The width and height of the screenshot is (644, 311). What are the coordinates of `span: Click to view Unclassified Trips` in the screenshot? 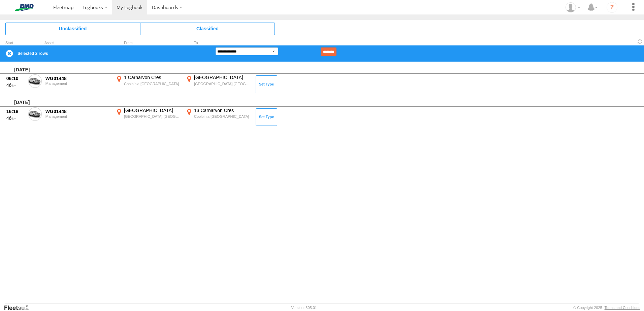 It's located at (73, 28).